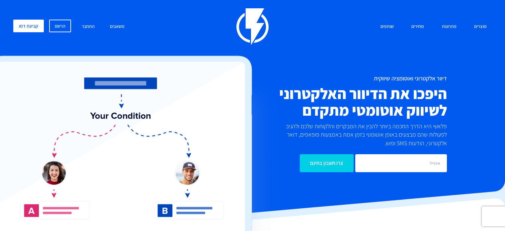  I want to click on input: אימייל, so click(401, 163).